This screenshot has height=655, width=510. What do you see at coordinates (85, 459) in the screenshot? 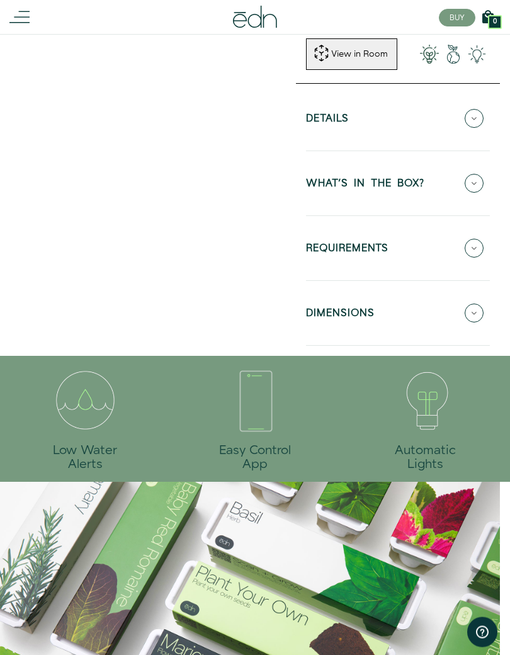
I see `h3: Low Water Alerts` at bounding box center [85, 459].